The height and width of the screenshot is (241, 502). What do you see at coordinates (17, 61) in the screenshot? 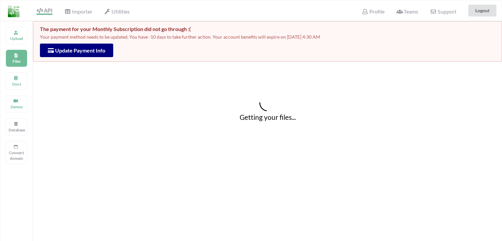
I see `p: Files` at bounding box center [17, 61].